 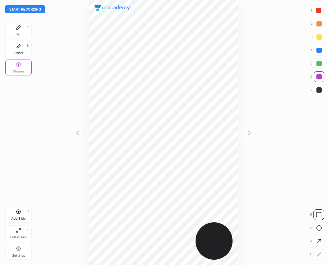 What do you see at coordinates (317, 228) in the screenshot?
I see `div: O` at bounding box center [317, 228].